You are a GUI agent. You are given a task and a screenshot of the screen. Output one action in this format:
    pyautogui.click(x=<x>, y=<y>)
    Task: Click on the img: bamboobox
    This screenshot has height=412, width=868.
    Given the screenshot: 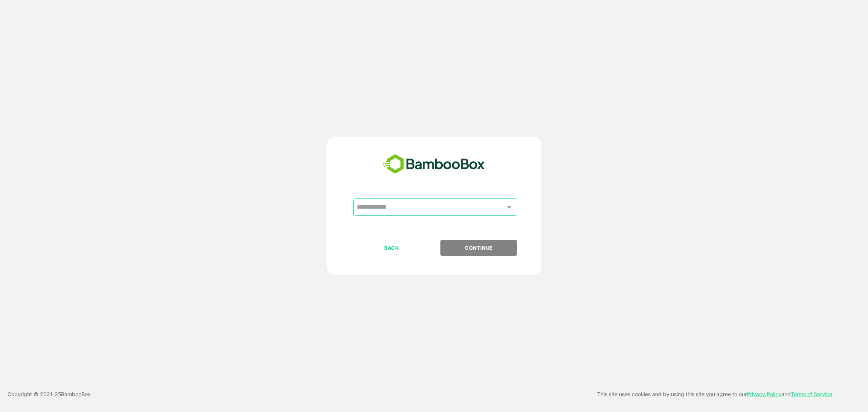 What is the action you would take?
    pyautogui.click(x=433, y=164)
    